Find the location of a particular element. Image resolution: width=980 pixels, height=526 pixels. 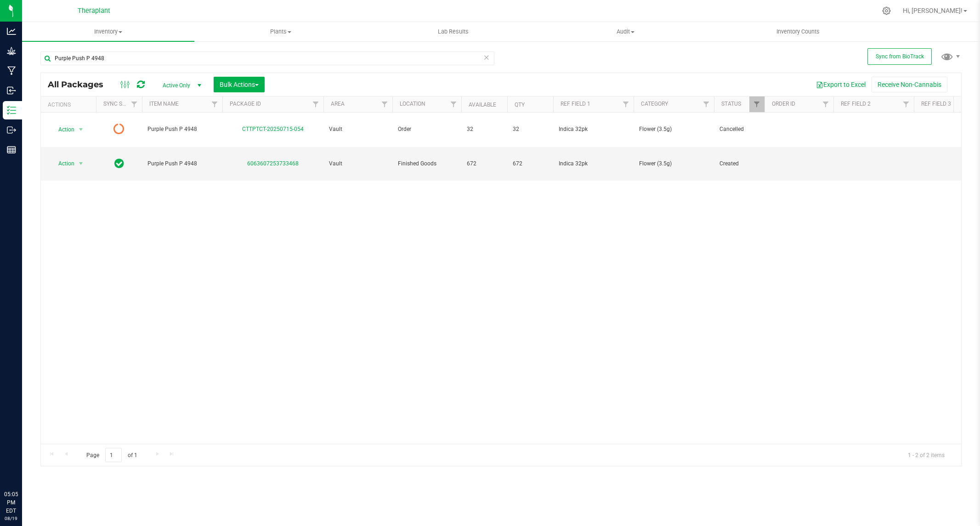

span: Bulk Actions is located at coordinates (239, 85).